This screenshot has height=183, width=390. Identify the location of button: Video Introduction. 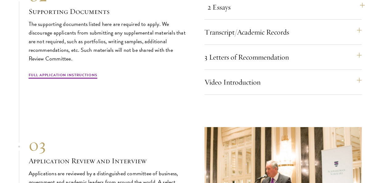
(283, 82).